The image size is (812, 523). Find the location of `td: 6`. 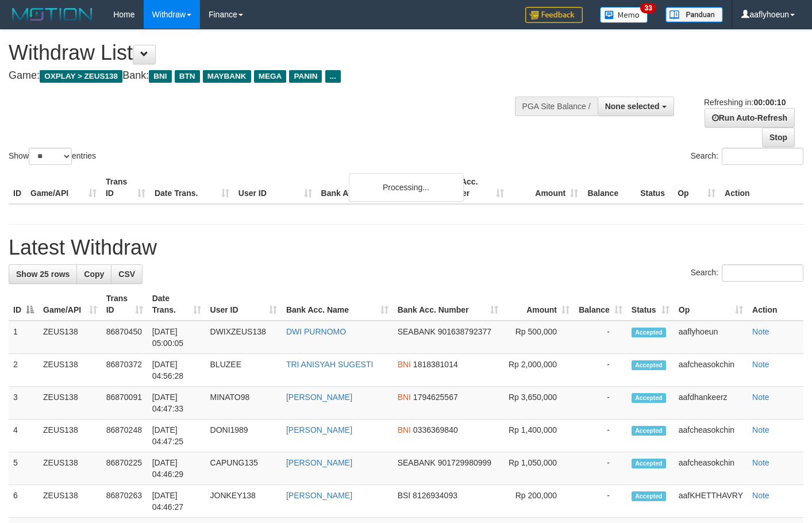

td: 6 is located at coordinates (24, 501).